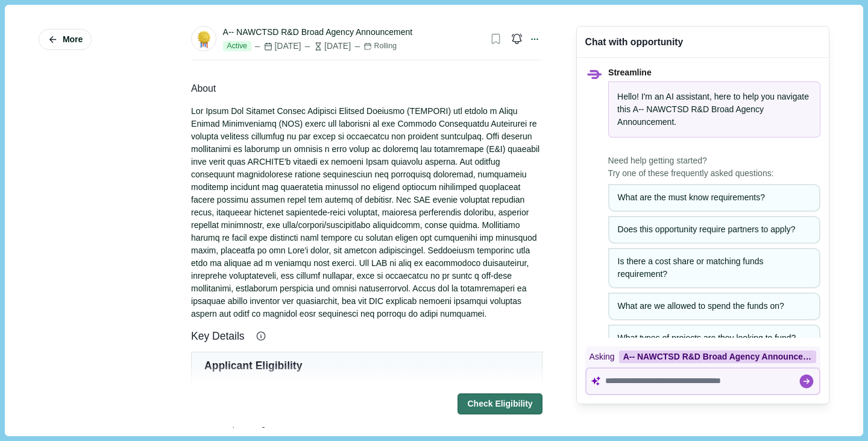 The image size is (868, 441). Describe the element at coordinates (500, 404) in the screenshot. I see `button: Check Eligibility` at that location.